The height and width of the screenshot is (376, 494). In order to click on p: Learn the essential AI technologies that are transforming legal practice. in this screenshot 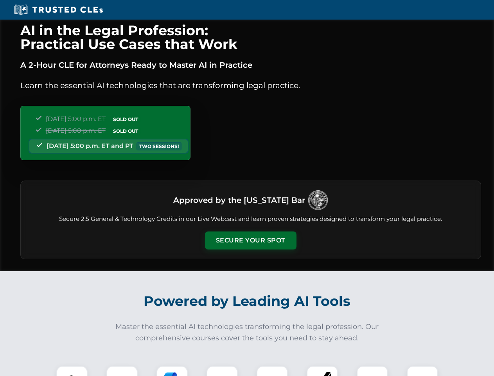, I will do `click(251, 85)`.